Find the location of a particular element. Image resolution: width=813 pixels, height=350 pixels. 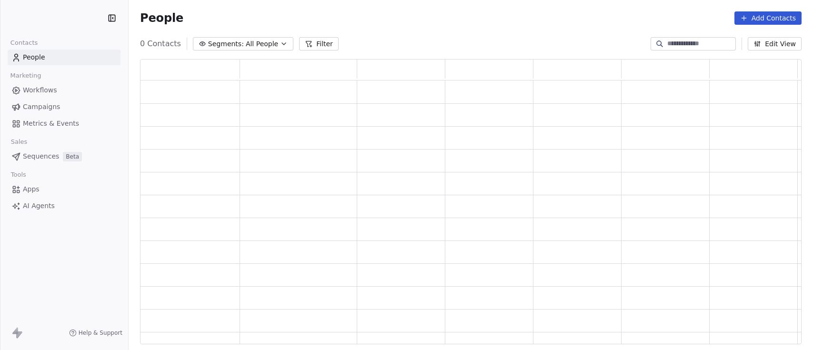

span: Segments: is located at coordinates (226, 44).